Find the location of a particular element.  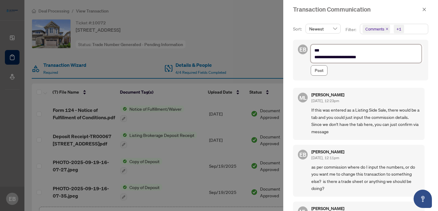

div: Transaction Communication is located at coordinates (357, 9).